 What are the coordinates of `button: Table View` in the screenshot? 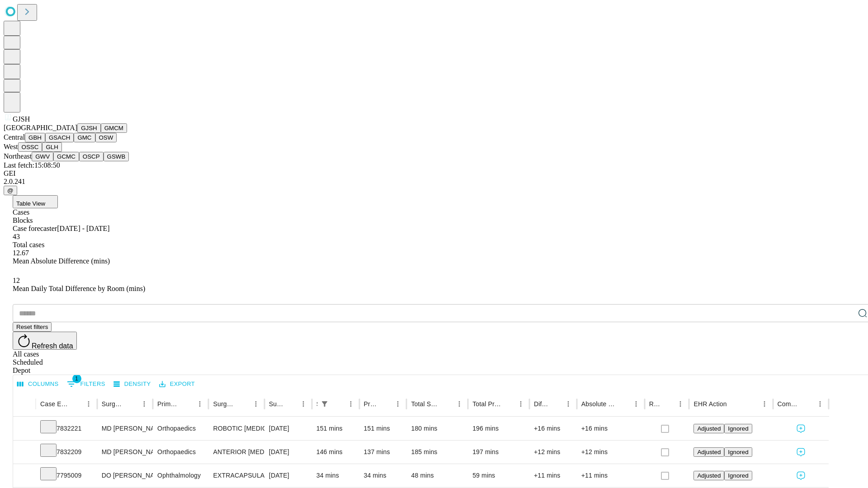 It's located at (36, 201).